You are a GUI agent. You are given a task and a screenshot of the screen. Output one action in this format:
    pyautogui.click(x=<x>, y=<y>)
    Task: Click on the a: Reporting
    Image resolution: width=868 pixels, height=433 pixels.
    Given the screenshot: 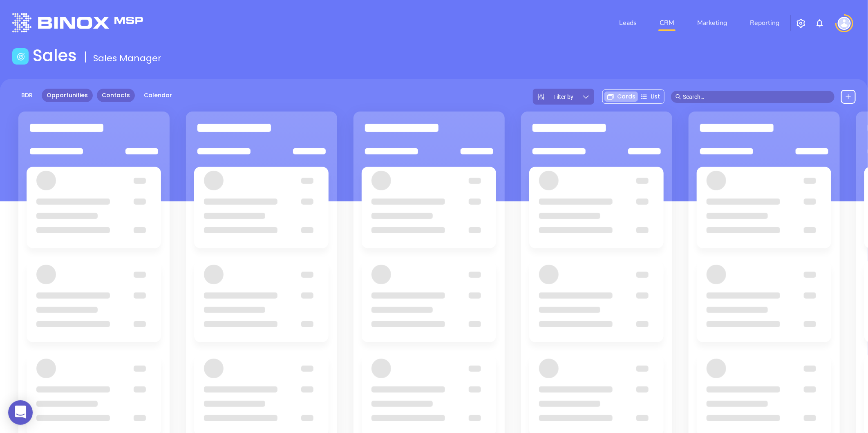 What is the action you would take?
    pyautogui.click(x=765, y=23)
    